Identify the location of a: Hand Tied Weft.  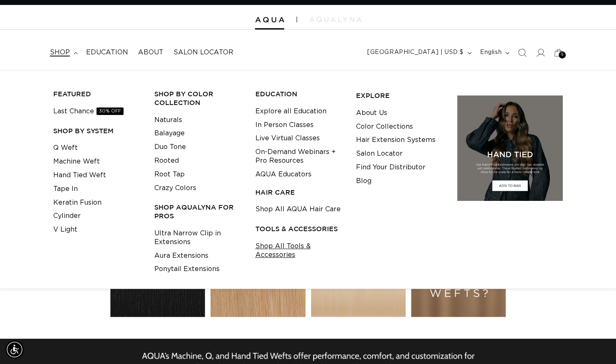
(80, 175).